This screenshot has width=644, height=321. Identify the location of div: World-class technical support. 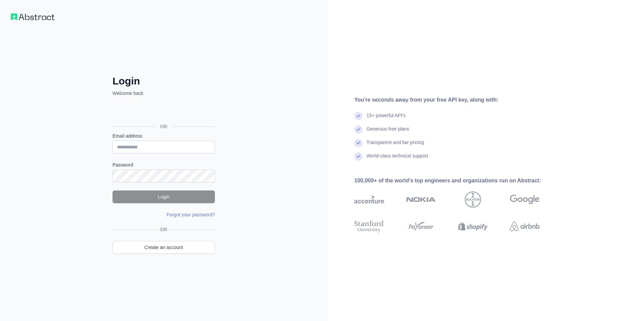
(397, 159).